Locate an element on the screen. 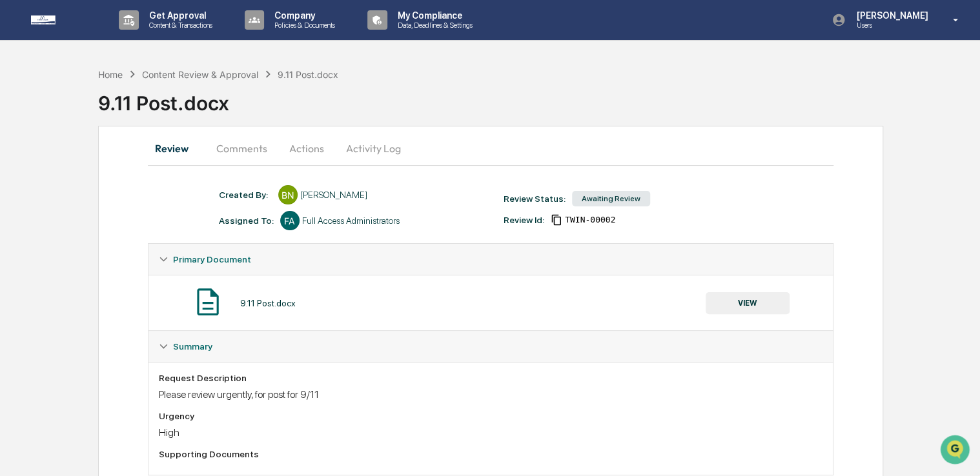  span: Attestations is located at coordinates (133, 169).